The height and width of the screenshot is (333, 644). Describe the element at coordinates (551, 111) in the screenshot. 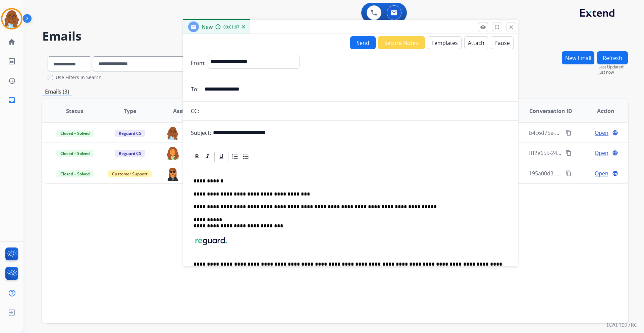

I see `span: Conversation ID` at that location.